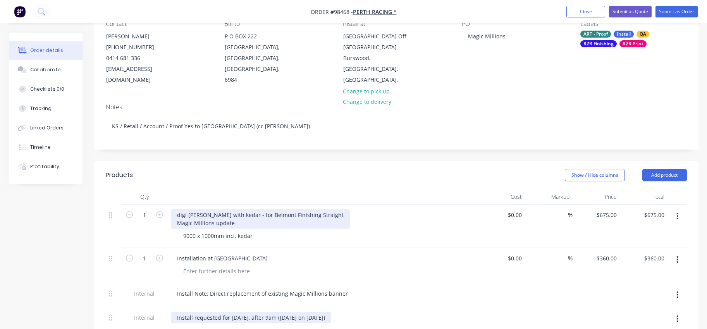 The image size is (707, 329). I want to click on div: Install at, so click(396, 24).